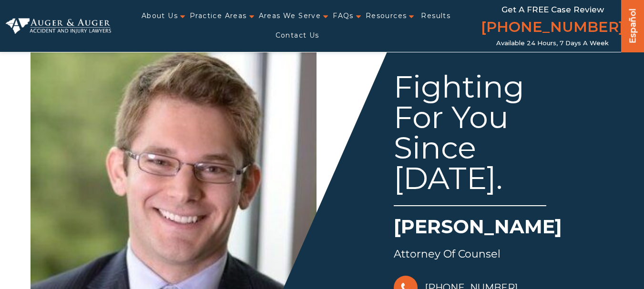 Image resolution: width=644 pixels, height=289 pixels. Describe the element at coordinates (501, 254) in the screenshot. I see `div: Attorney of Counsel` at that location.